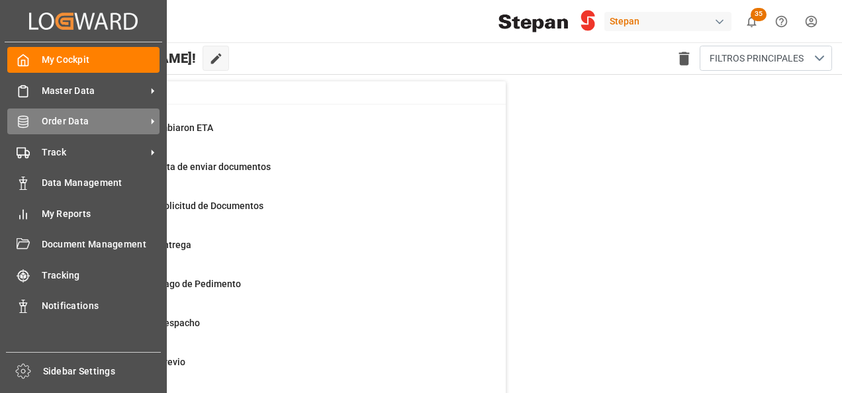 This screenshot has width=842, height=393. I want to click on a: Document Management, so click(83, 244).